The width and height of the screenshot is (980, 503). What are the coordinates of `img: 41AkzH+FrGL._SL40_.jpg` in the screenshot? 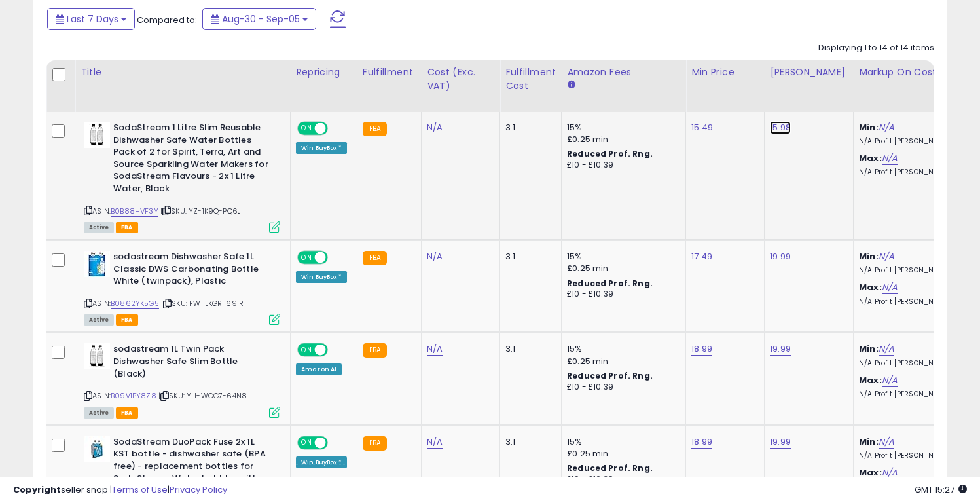 It's located at (97, 356).